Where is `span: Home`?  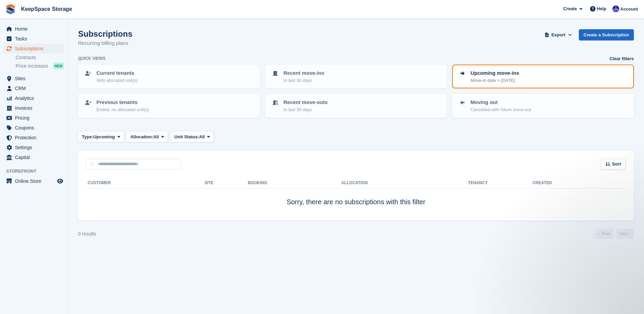
span: Home is located at coordinates (35, 29).